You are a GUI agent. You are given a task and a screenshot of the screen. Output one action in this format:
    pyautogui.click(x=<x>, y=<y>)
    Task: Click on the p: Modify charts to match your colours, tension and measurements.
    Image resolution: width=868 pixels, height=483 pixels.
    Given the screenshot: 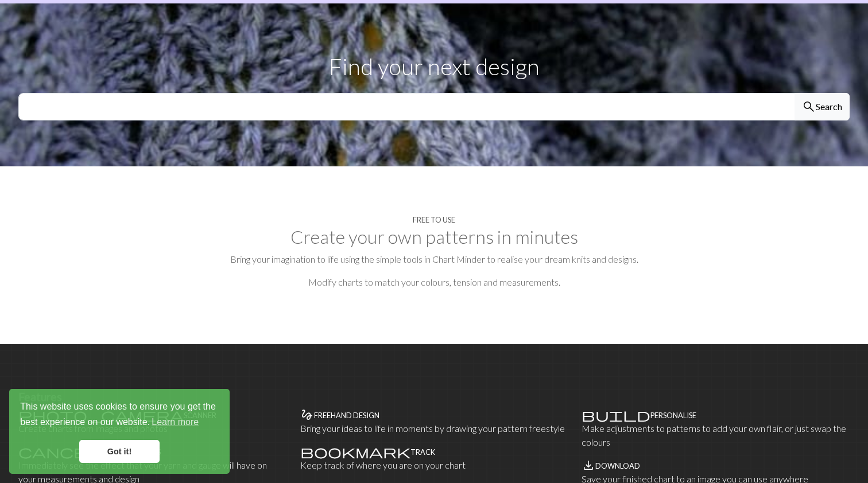 What is the action you would take?
    pyautogui.click(x=434, y=283)
    